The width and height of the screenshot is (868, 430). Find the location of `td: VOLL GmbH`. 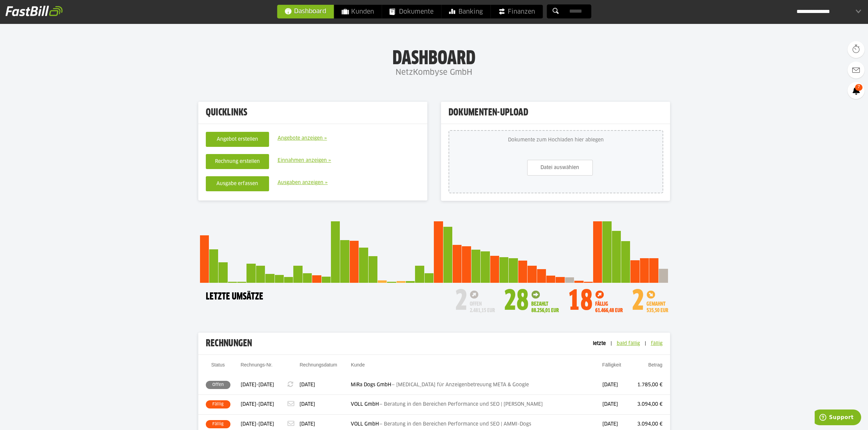

td: VOLL GmbH is located at coordinates (476, 405).